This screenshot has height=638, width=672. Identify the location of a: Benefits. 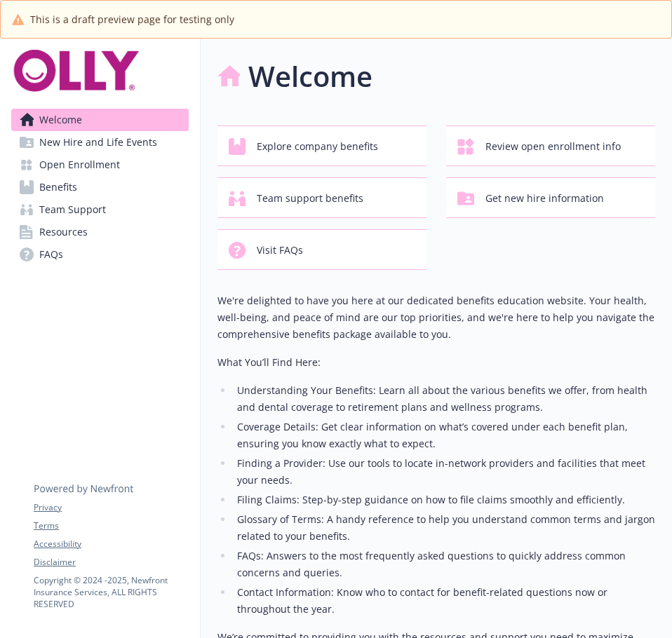
(100, 187).